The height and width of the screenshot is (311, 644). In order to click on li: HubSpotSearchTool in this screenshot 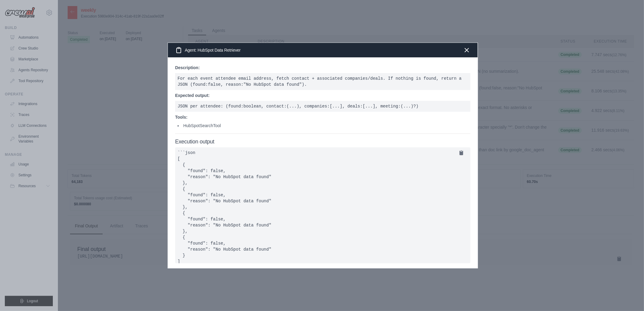, I will do `click(324, 125)`.